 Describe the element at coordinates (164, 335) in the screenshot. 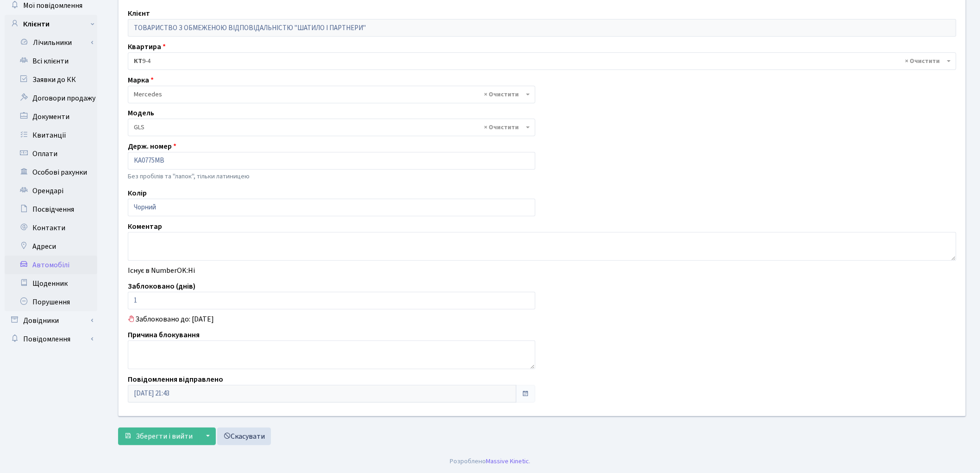

I see `label: Причина блокування` at that location.